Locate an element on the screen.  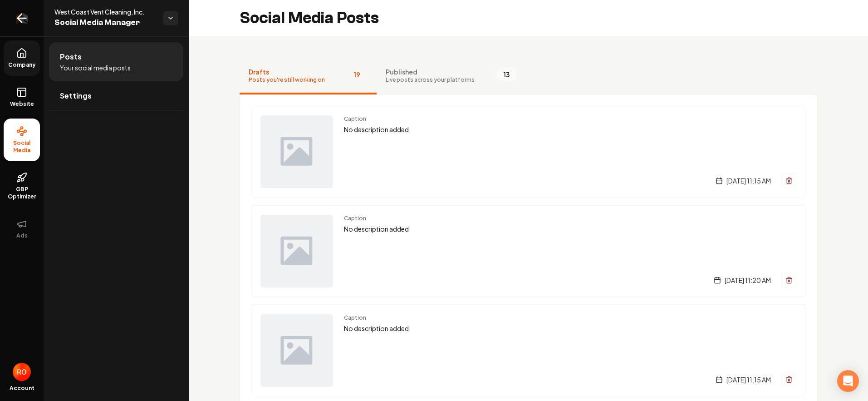
span: Published is located at coordinates (430, 72).